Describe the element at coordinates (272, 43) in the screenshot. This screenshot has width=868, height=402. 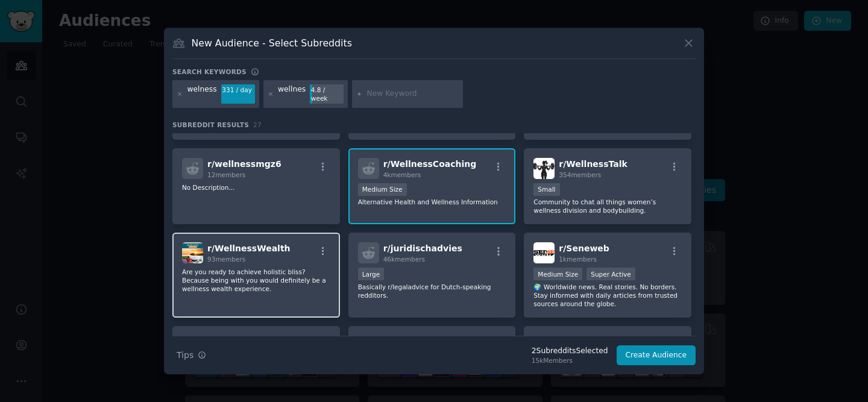
I see `h3: New Audience - Select Subreddits` at that location.